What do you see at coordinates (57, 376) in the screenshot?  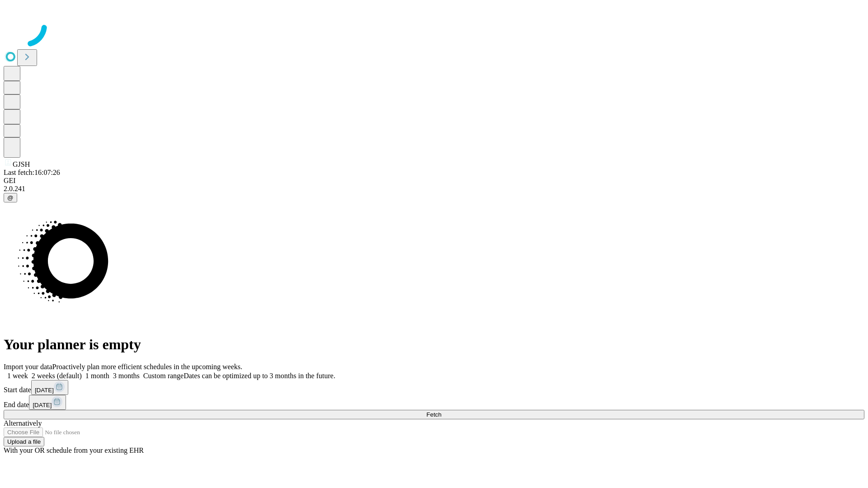 I see `span: 2 weeks (default)` at bounding box center [57, 376].